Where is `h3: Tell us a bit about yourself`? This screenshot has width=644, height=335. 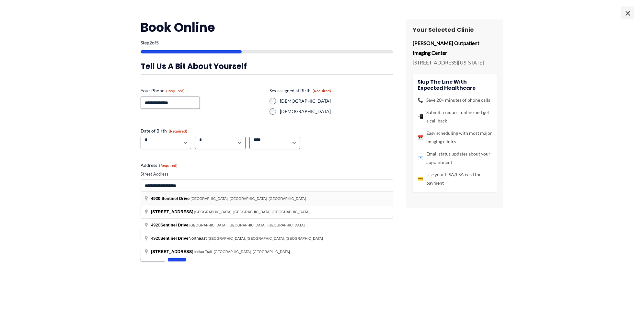 h3: Tell us a bit about yourself is located at coordinates (267, 66).